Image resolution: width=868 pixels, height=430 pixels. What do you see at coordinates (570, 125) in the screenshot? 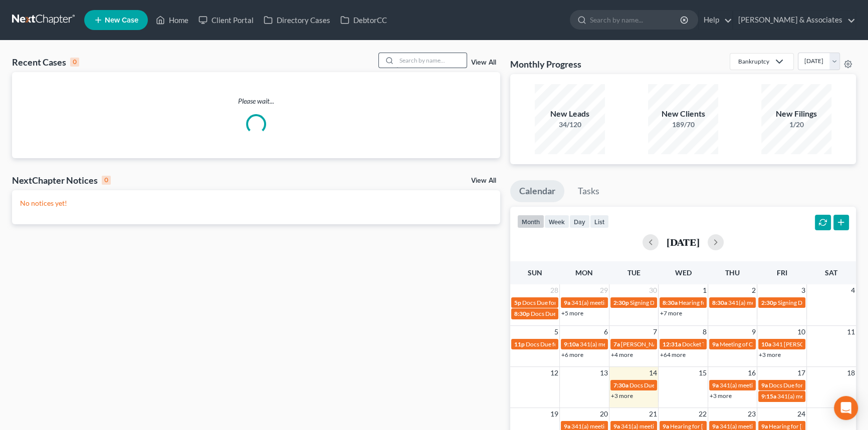
I see `div: 34/120` at bounding box center [570, 125].